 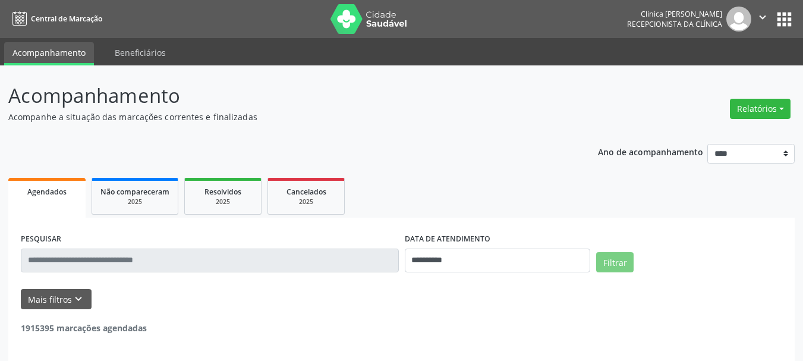 What do you see at coordinates (284, 96) in the screenshot?
I see `p: Acompanhamento` at bounding box center [284, 96].